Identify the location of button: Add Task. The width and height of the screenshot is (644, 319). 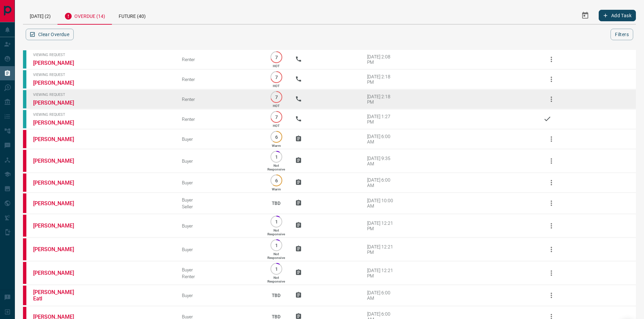
(617, 16).